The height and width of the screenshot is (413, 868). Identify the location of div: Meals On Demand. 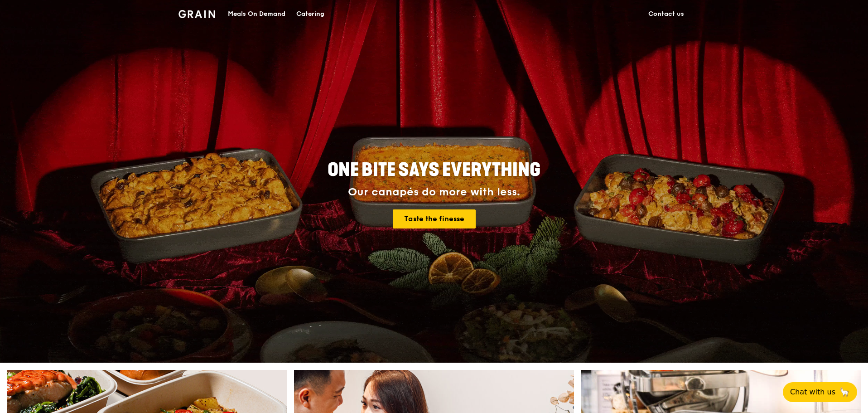
(256, 14).